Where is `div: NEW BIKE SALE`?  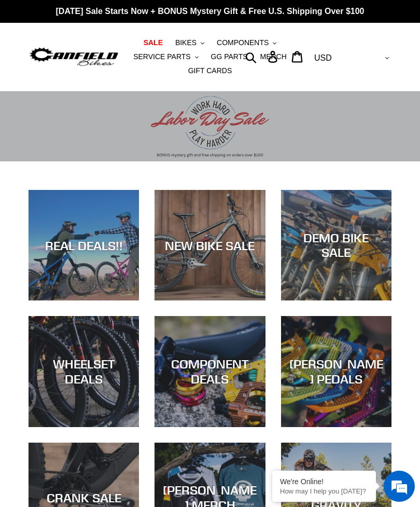
div: NEW BIKE SALE is located at coordinates (210, 245).